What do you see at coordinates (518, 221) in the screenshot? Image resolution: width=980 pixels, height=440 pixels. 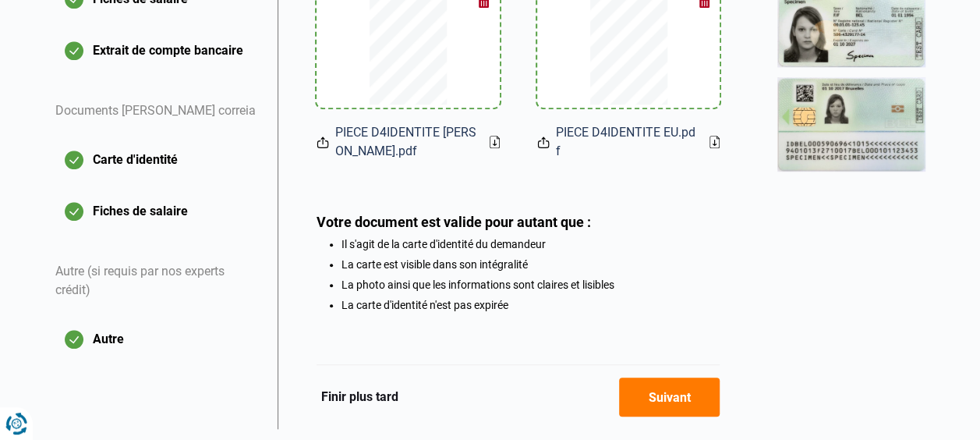 I see `div: Votre document est valide pour autant que :` at bounding box center [518, 221].